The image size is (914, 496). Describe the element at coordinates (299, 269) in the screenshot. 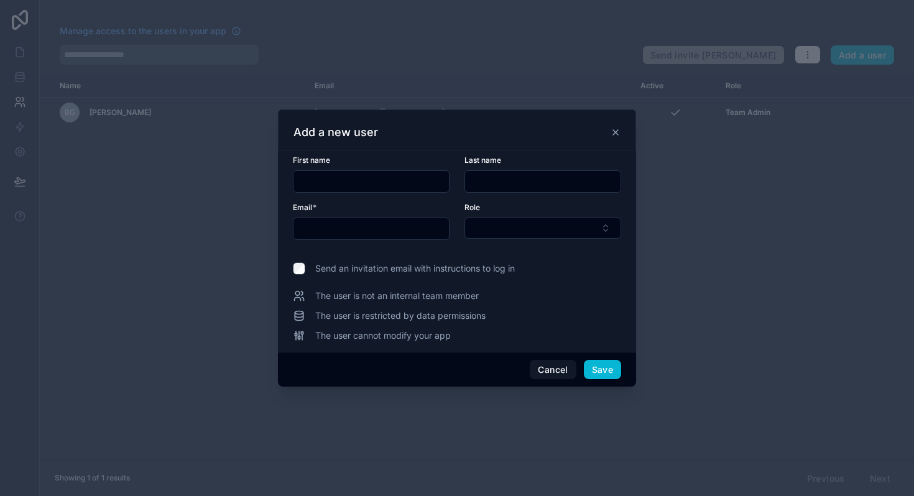

I see `input: Send an invitation email with instructions to log in` at that location.